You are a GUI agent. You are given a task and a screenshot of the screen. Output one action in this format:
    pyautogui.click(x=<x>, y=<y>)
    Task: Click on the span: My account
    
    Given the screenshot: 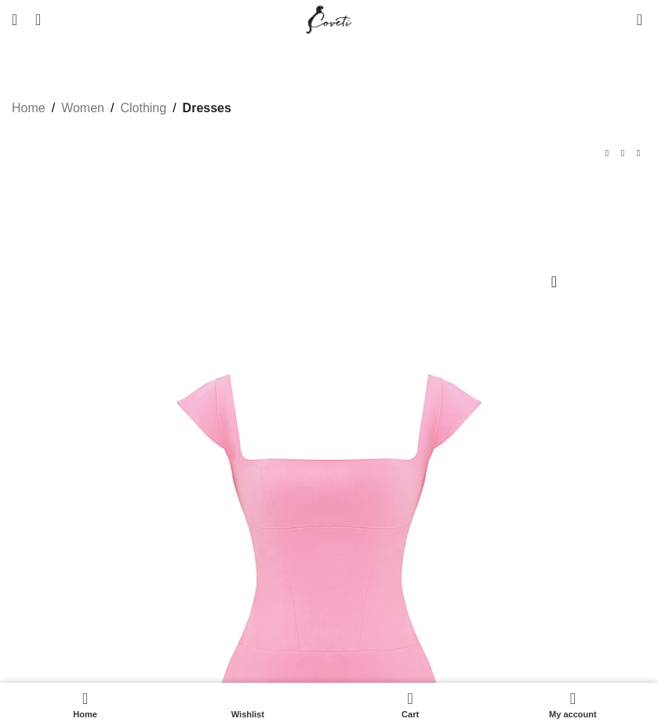 What is the action you would take?
    pyautogui.click(x=573, y=714)
    